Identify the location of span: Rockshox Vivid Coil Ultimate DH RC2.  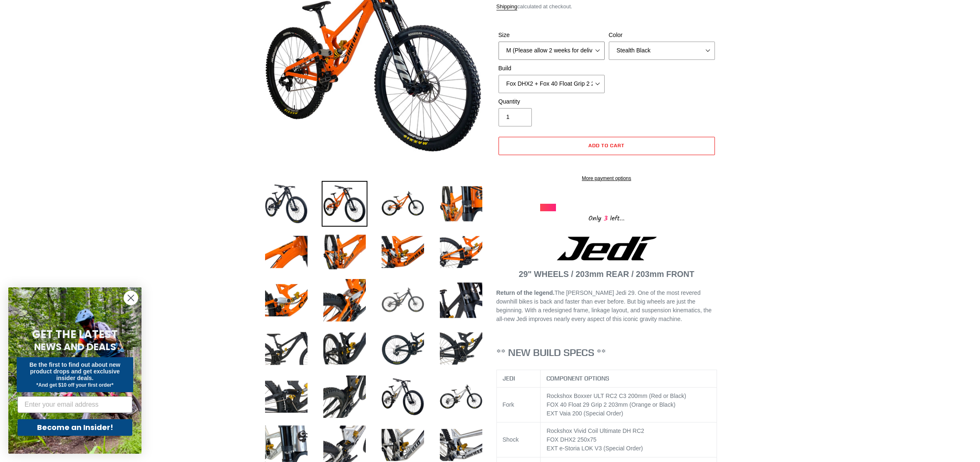
(595, 431).